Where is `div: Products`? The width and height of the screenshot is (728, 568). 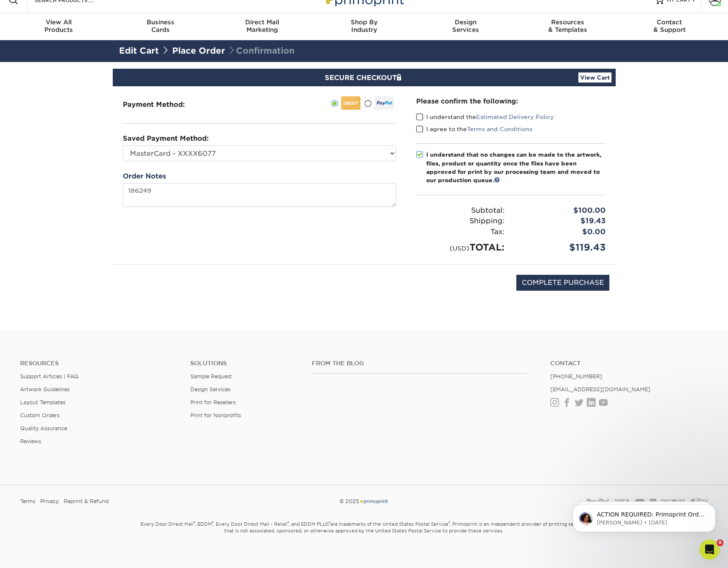
div: Products is located at coordinates (58, 26).